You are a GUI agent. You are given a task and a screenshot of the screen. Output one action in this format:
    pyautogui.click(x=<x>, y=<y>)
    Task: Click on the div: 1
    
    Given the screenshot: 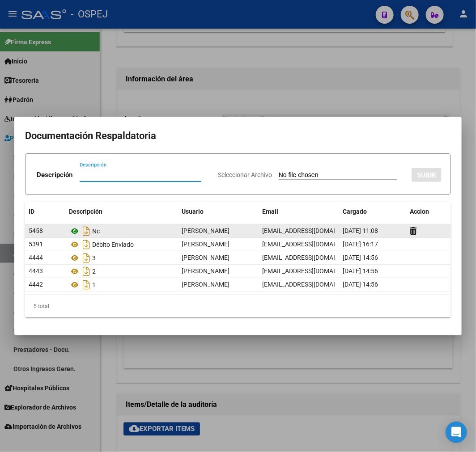 What is the action you would take?
    pyautogui.click(x=122, y=285)
    